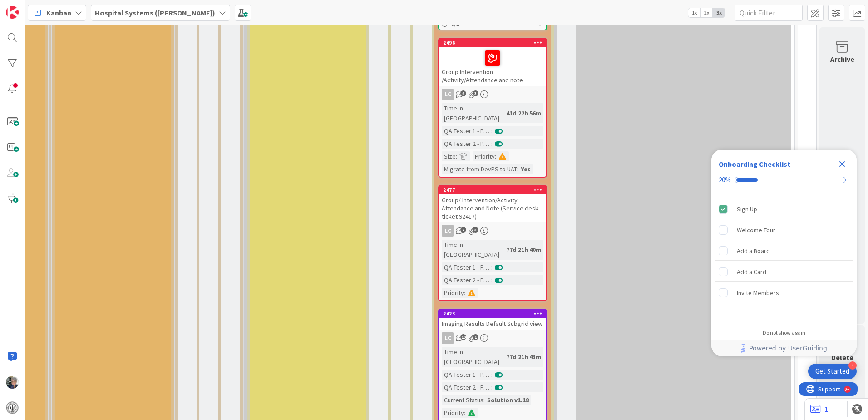 This screenshot has height=420, width=868. What do you see at coordinates (832, 371) in the screenshot?
I see `div: Get Started` at bounding box center [832, 371].